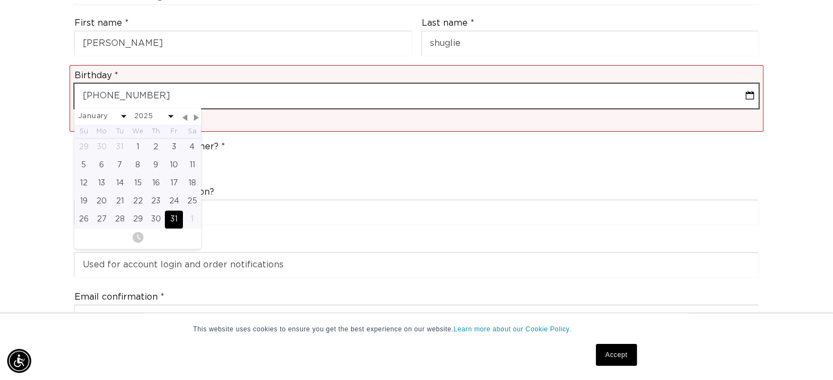  Describe the element at coordinates (119, 219) in the screenshot. I see `div: Tue Jan 28 2025` at that location.